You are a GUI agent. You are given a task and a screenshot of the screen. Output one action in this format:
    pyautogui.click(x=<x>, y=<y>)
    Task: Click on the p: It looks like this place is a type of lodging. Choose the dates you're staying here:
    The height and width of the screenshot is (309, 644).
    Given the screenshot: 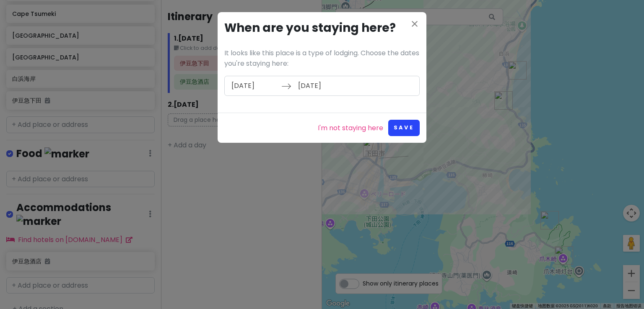 What is the action you would take?
    pyautogui.click(x=322, y=58)
    